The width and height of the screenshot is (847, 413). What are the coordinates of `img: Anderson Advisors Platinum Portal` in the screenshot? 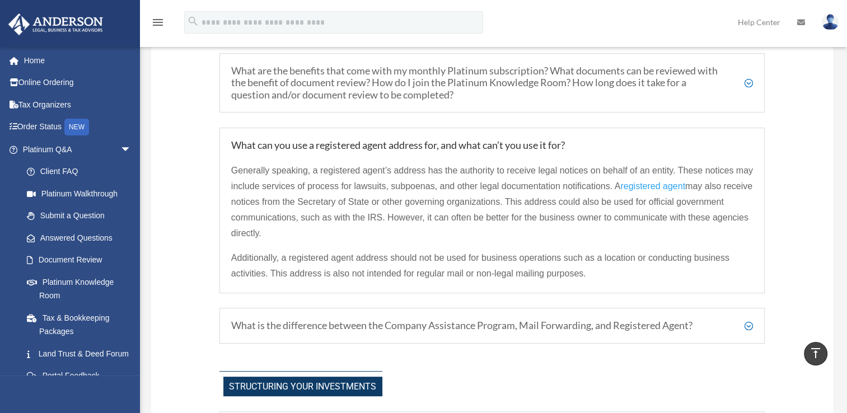 It's located at (55, 24).